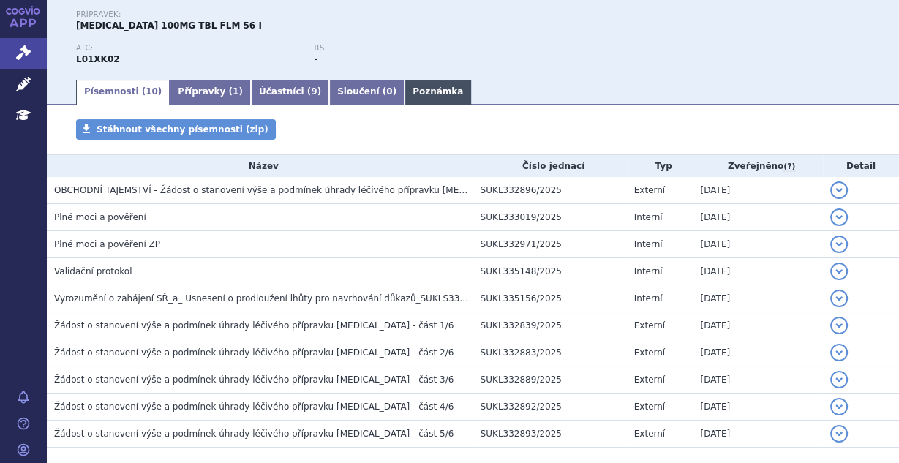  What do you see at coordinates (254, 352) in the screenshot?
I see `span: Žádost o stanovení výše a podmínek úhrady léčivého přípravku Zejula - část 2/6` at bounding box center [254, 352].